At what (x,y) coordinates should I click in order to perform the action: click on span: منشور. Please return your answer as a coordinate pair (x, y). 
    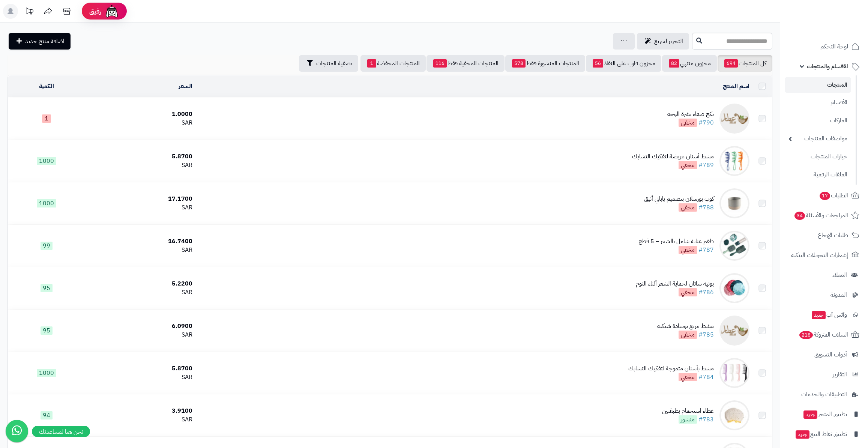
    Looking at the image, I should click on (688, 419).